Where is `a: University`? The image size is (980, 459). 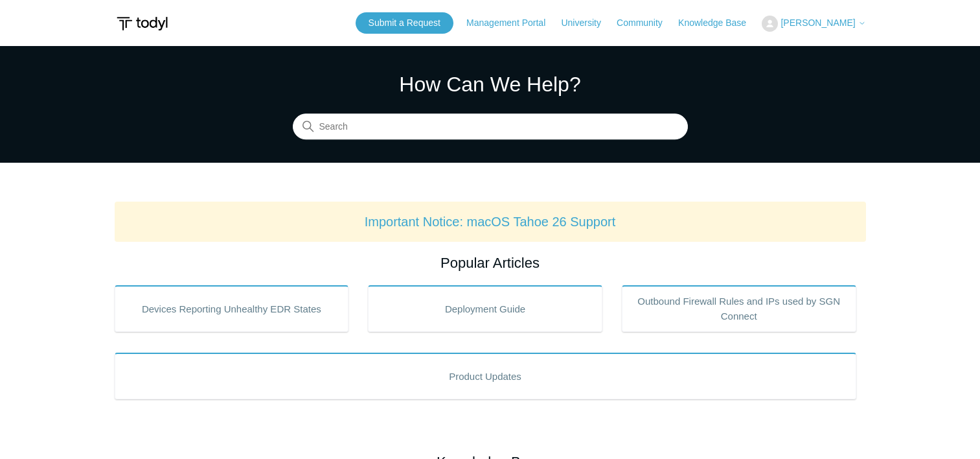
a: University is located at coordinates (587, 22).